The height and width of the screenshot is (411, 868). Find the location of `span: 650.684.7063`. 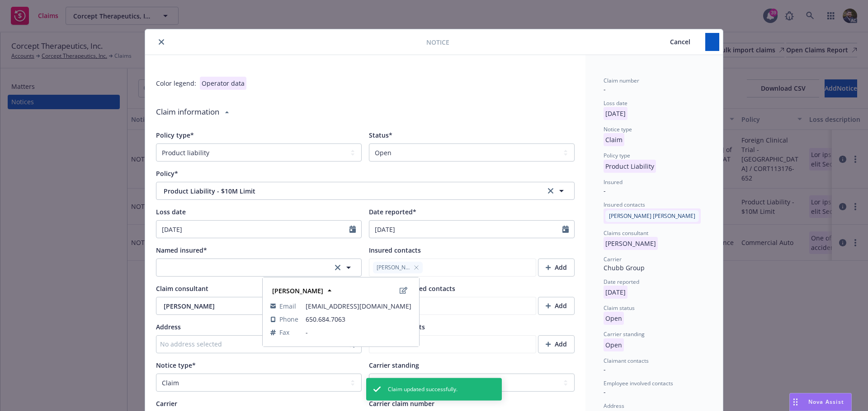

span: 650.684.7063 is located at coordinates (359, 319).